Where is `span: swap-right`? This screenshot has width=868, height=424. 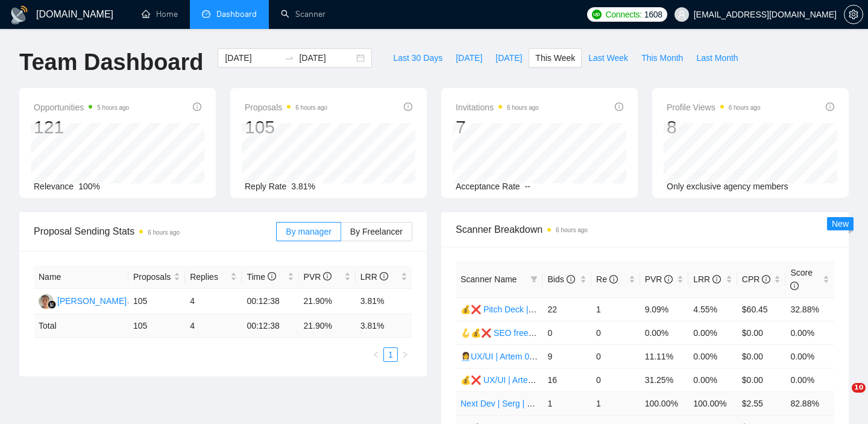 span: swap-right is located at coordinates (289, 58).